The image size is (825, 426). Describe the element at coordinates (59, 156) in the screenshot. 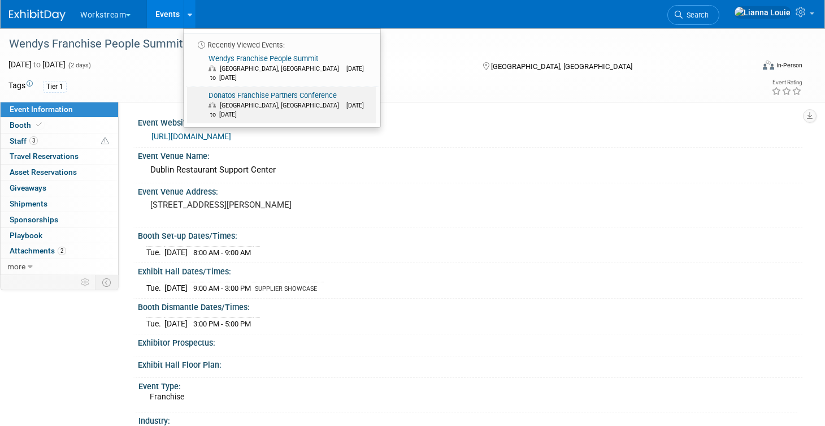

I see `a: Travel Reservations` at that location.